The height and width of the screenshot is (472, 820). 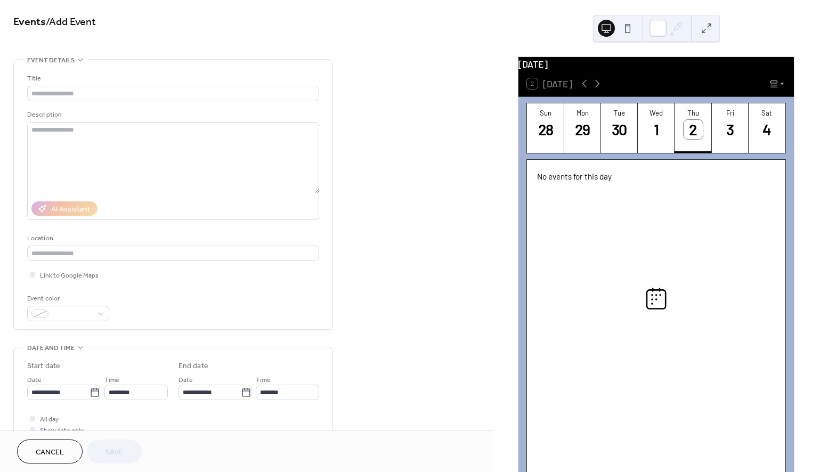 I want to click on button: Tue30, so click(x=619, y=128).